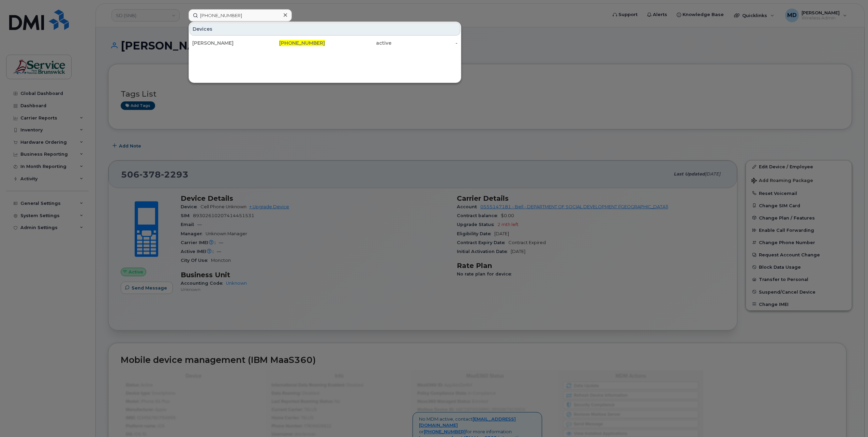 Image resolution: width=868 pixels, height=437 pixels. Describe the element at coordinates (325, 29) in the screenshot. I see `div: Devices` at that location.